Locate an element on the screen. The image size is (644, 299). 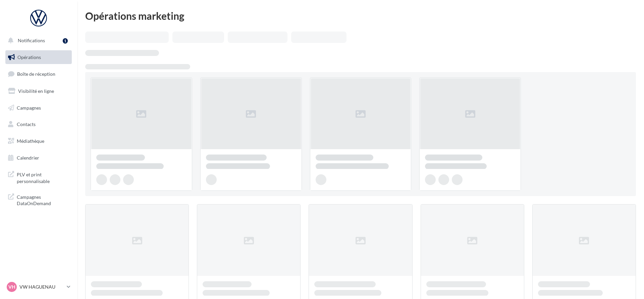
span: Contacts is located at coordinates (26, 124).